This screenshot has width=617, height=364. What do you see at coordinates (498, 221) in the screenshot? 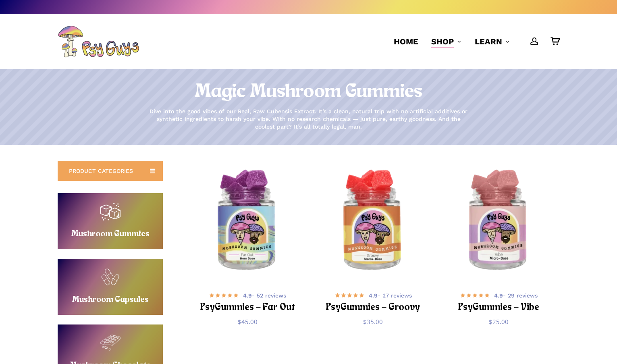
I see `img: Passionfruit microdose magic mushroom gummies in a PsyGuys branded jar` at bounding box center [498, 221].